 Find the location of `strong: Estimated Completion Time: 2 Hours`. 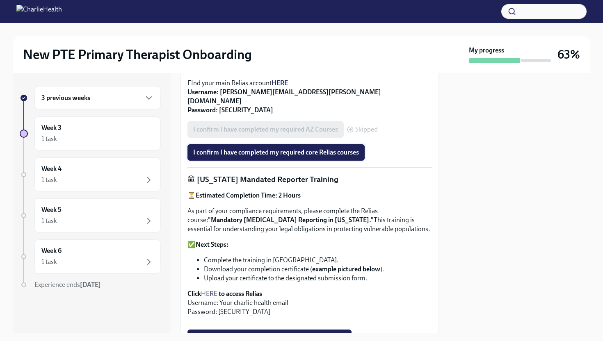

strong: Estimated Completion Time: 2 Hours is located at coordinates (248, 195).